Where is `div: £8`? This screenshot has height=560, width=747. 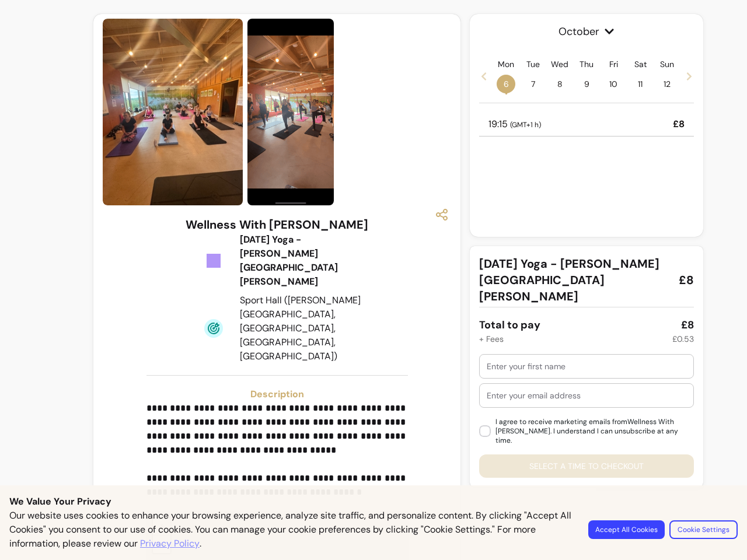 div: £8 is located at coordinates (688, 325).